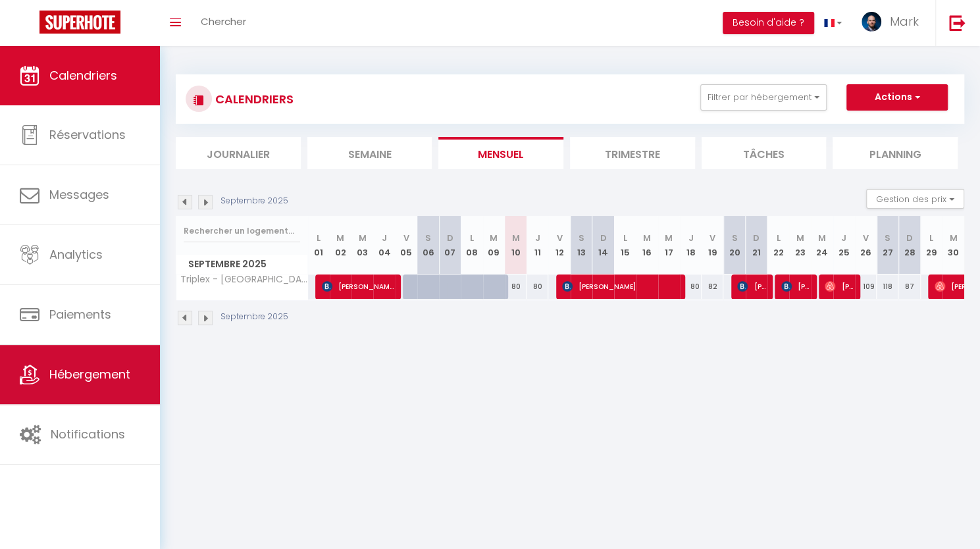  I want to click on th: 20, so click(734, 245).